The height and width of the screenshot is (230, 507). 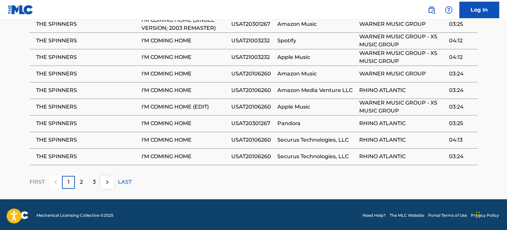 I want to click on span: Amazon Media Venture LLC, so click(x=316, y=90).